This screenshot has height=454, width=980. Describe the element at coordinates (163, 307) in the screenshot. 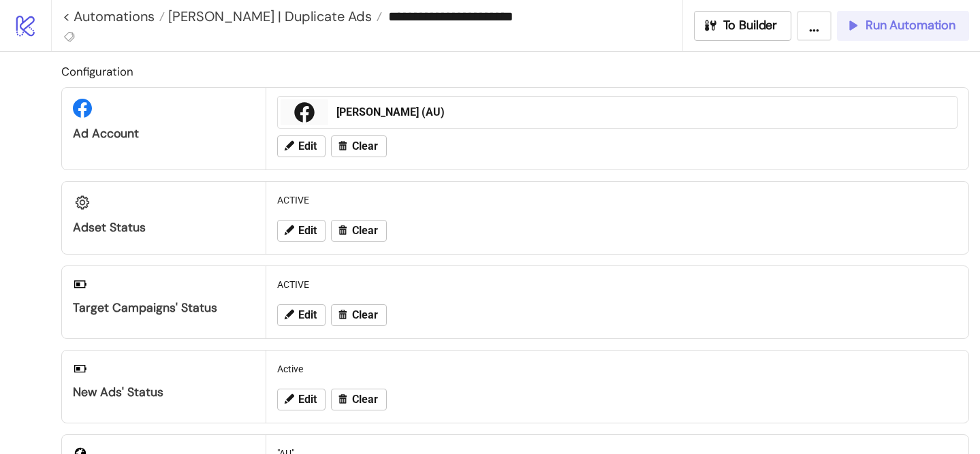

I see `div: Target Campaigns' Status` at that location.